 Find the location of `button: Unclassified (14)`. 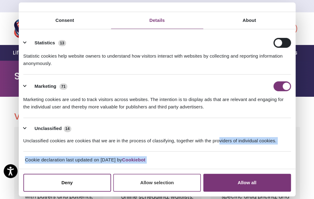

button: Unclassified (14) is located at coordinates (49, 128).